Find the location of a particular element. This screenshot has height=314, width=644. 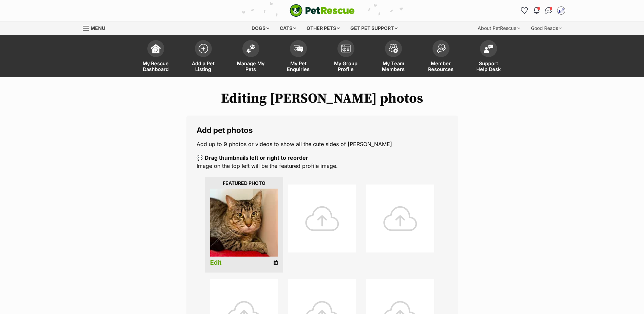

a: My Team Members is located at coordinates (394, 57).